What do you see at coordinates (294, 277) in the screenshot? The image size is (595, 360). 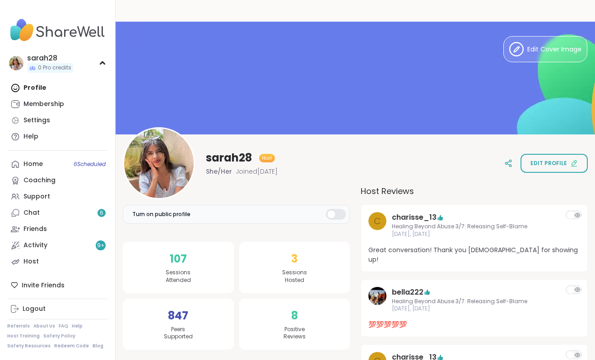 I see `span: Sessions Hosted` at bounding box center [294, 277].